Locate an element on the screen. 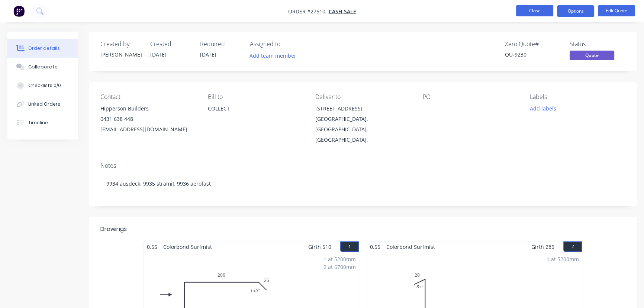 The width and height of the screenshot is (644, 308). img: Factory is located at coordinates (19, 11).